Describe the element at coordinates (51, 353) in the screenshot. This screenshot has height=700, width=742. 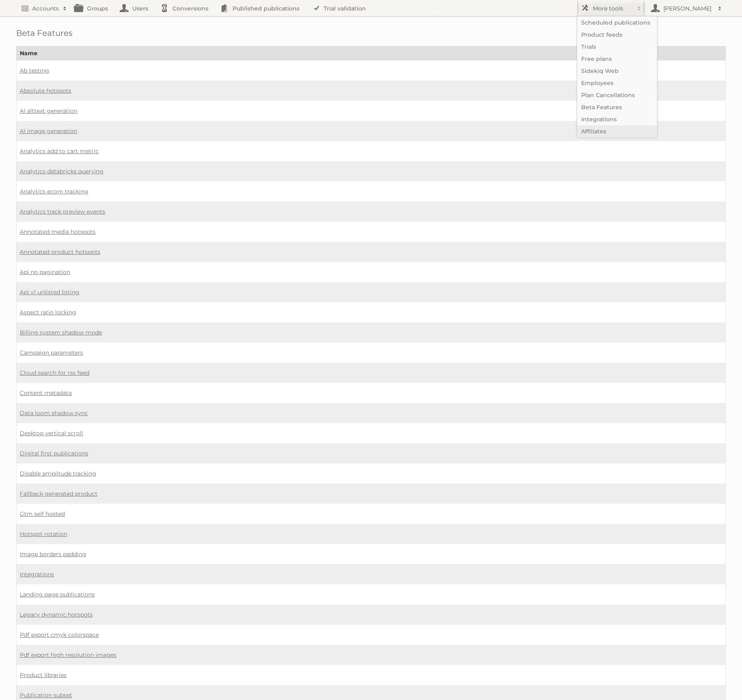
I see `a: Campaign parameters` at that location.